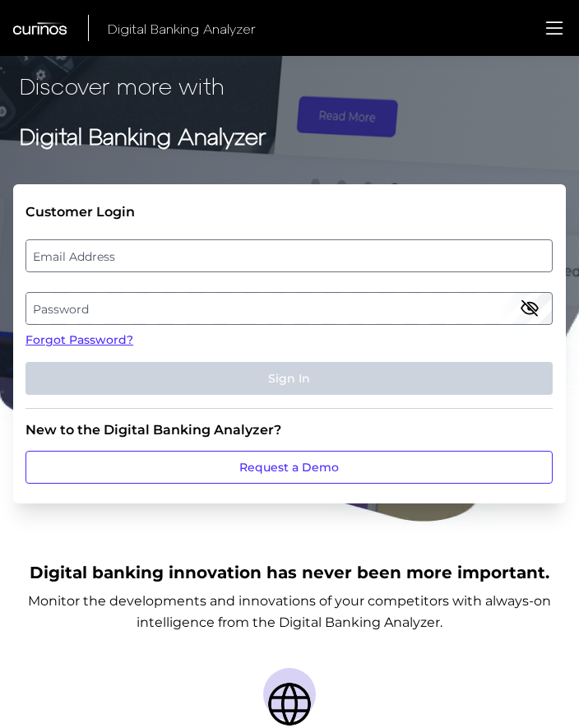  What do you see at coordinates (290, 612) in the screenshot?
I see `p: Monitor the developments and innovations of your competitors with always-on intelligence from the...` at bounding box center [290, 612].